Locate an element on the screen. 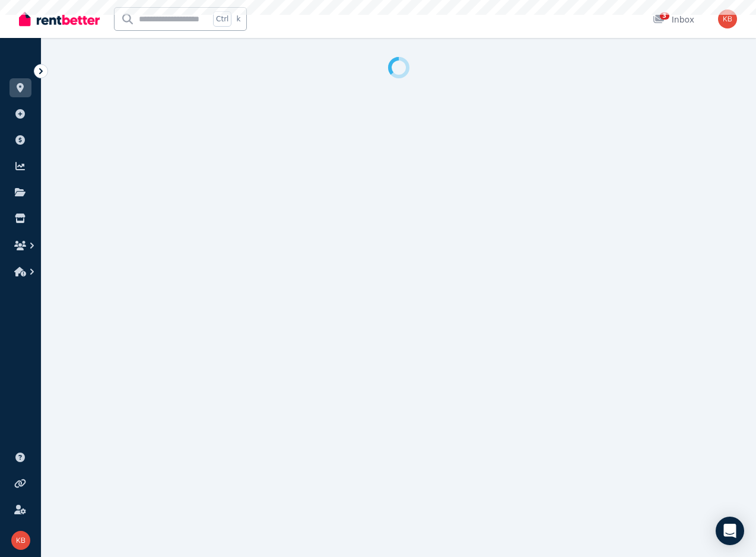 This screenshot has height=557, width=756. img: RentBetter is located at coordinates (60, 19).